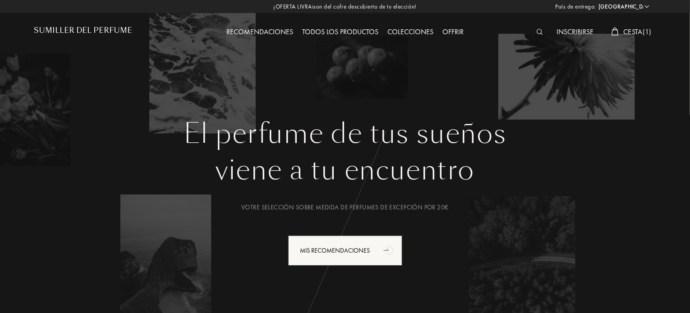 The height and width of the screenshot is (313, 690). Describe the element at coordinates (335, 251) in the screenshot. I see `font: Mis recomendaciones` at that location.